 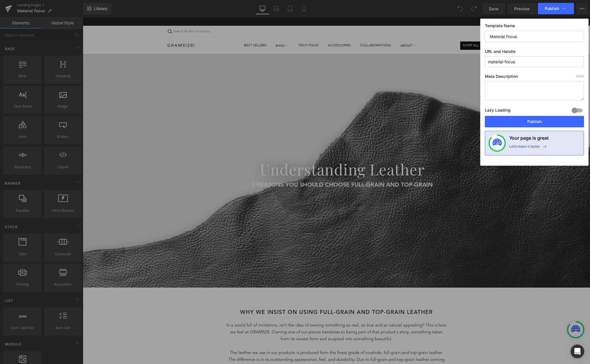 What do you see at coordinates (172, 28) in the screenshot?
I see `a: Best Sellers` at bounding box center [172, 28].